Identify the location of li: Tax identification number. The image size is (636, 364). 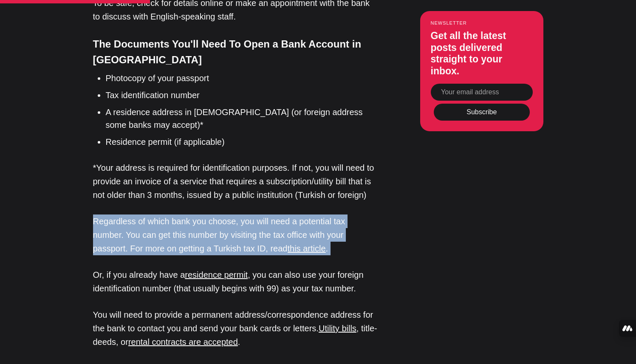
(242, 95).